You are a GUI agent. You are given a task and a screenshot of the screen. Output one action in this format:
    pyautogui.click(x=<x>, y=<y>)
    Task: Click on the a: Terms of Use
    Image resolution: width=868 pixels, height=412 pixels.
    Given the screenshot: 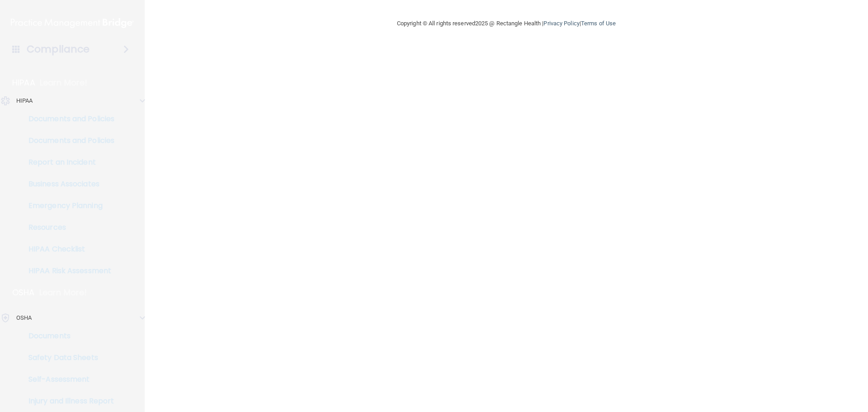 What is the action you would take?
    pyautogui.click(x=598, y=23)
    